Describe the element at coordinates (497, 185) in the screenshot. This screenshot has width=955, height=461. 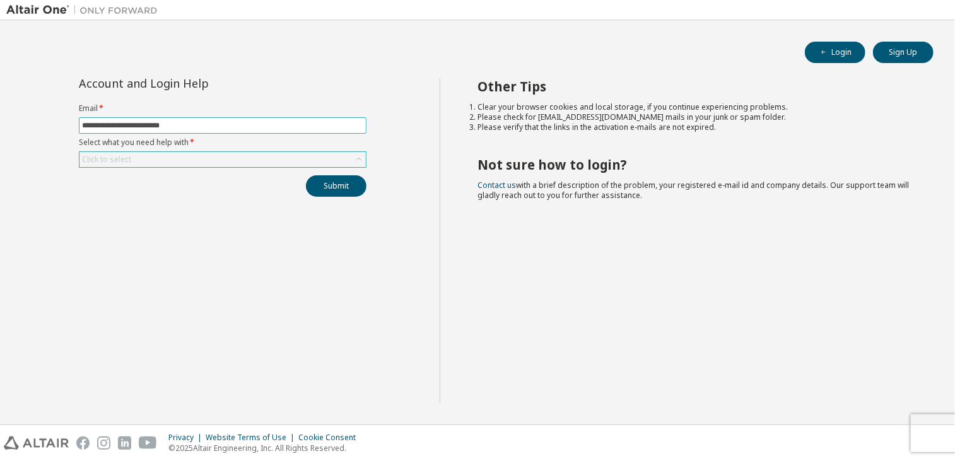
I see `a: Contact us` at that location.